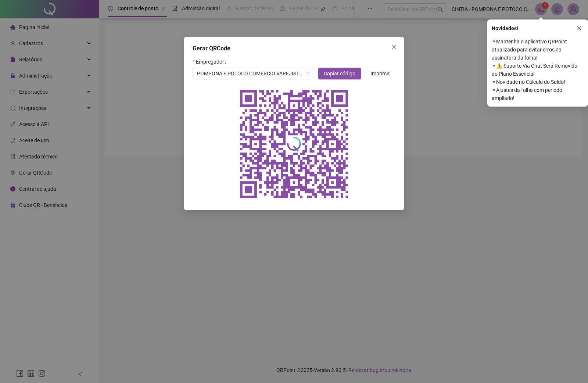  Describe the element at coordinates (210, 62) in the screenshot. I see `label: Empregador` at that location.